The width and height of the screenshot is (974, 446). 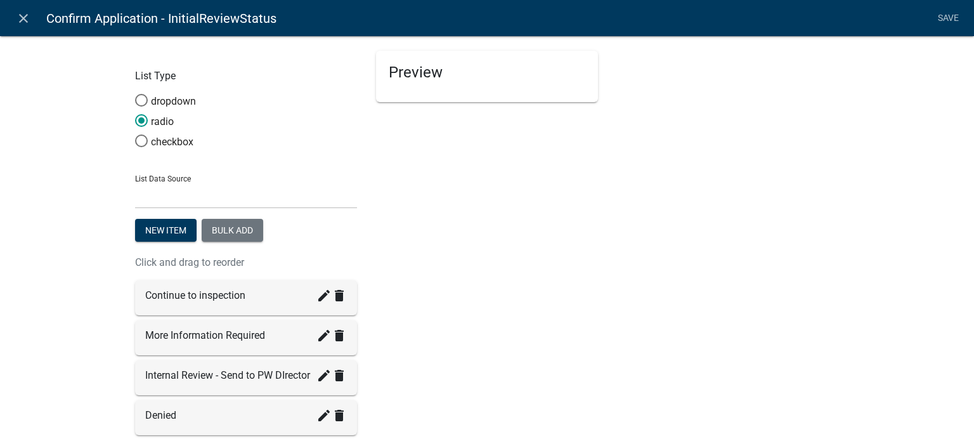 I want to click on i: close, so click(x=23, y=18).